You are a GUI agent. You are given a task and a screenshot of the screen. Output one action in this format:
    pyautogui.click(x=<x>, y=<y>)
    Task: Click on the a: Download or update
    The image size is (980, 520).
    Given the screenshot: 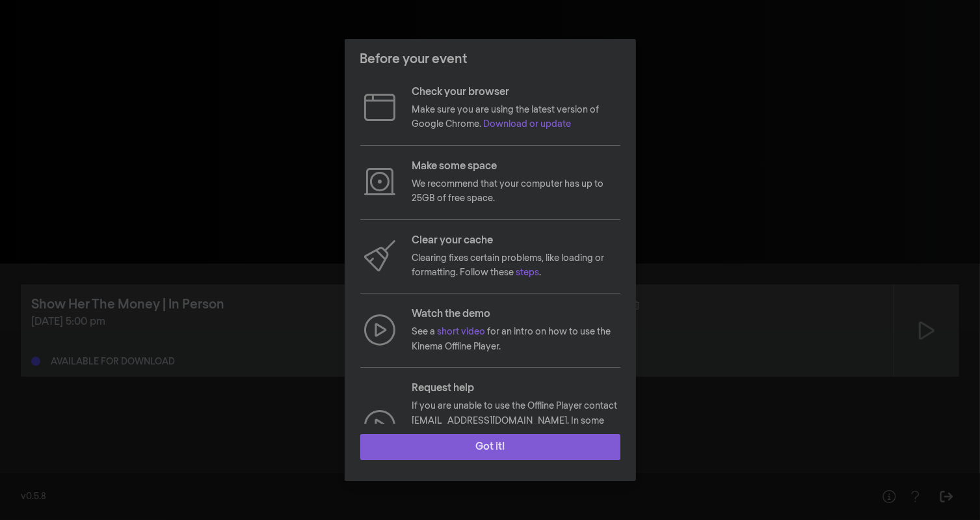 What is the action you would take?
    pyautogui.click(x=527, y=125)
    